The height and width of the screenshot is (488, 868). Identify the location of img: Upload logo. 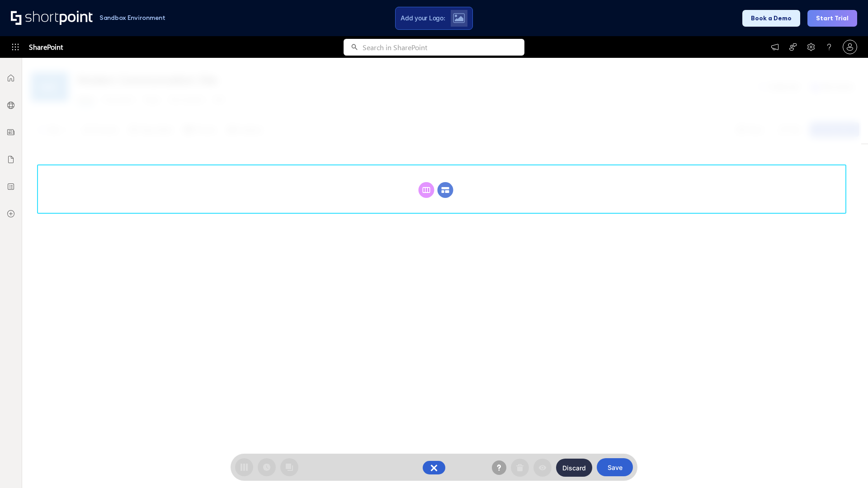
(459, 18).